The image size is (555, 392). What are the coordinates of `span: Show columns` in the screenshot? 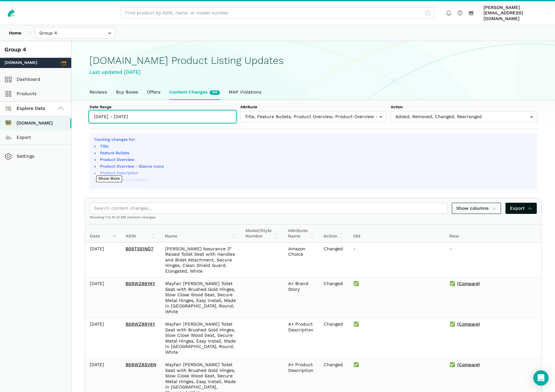 It's located at (477, 208).